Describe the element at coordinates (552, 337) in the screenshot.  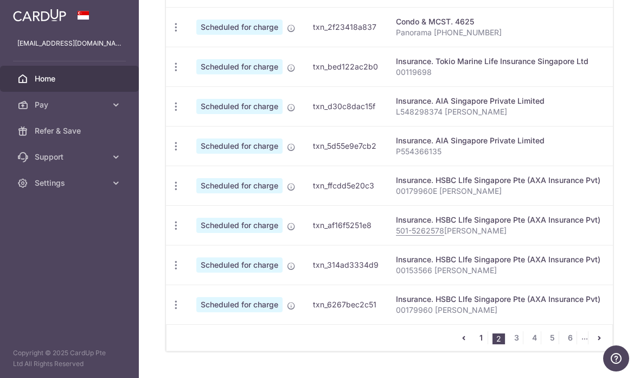
I see `a: 5` at that location.